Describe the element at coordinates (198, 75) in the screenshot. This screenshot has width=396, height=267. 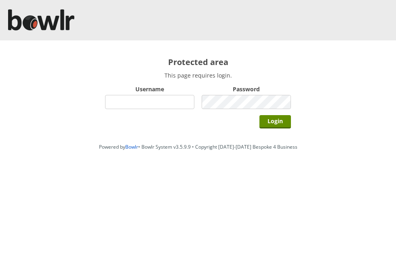
I see `p: This page requires login.` at that location.